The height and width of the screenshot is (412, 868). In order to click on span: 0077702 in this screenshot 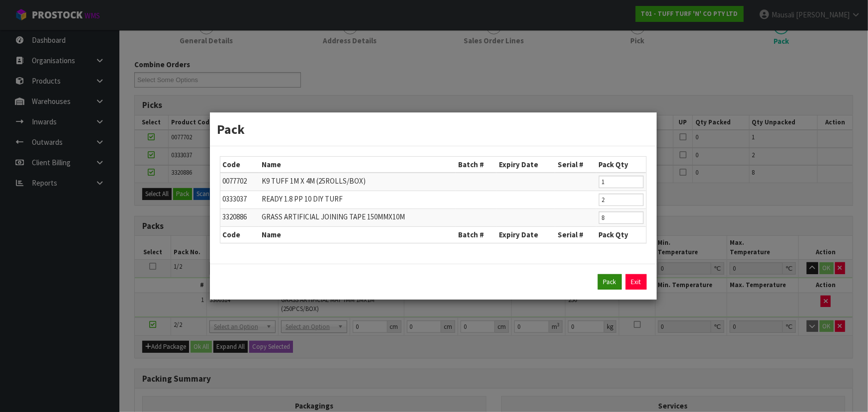, I will do `click(235, 180)`.